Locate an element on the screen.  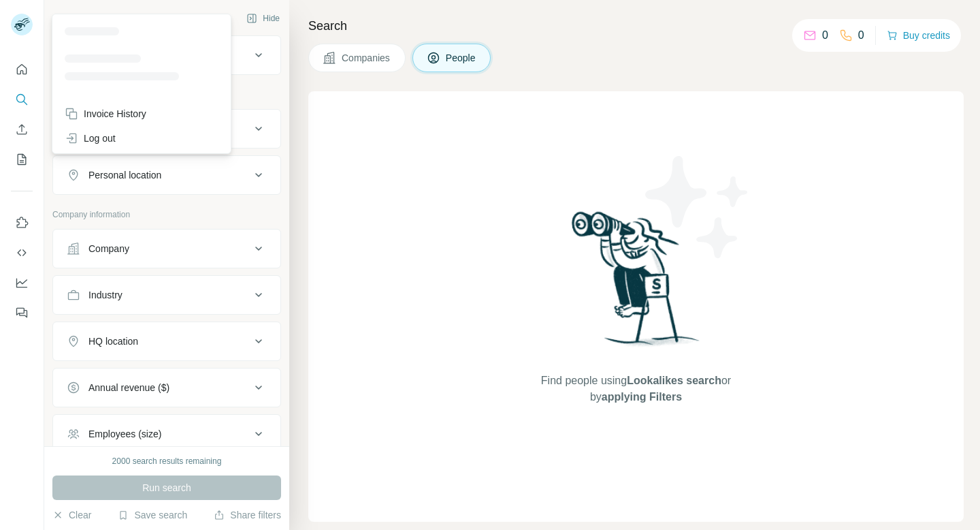
button: Annual revenue ($) is located at coordinates (166, 387).